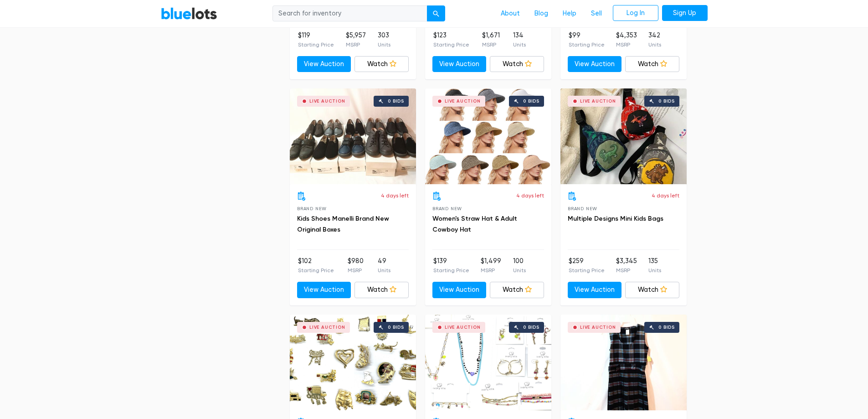  What do you see at coordinates (587, 266) in the screenshot?
I see `li: $259` at bounding box center [587, 266].